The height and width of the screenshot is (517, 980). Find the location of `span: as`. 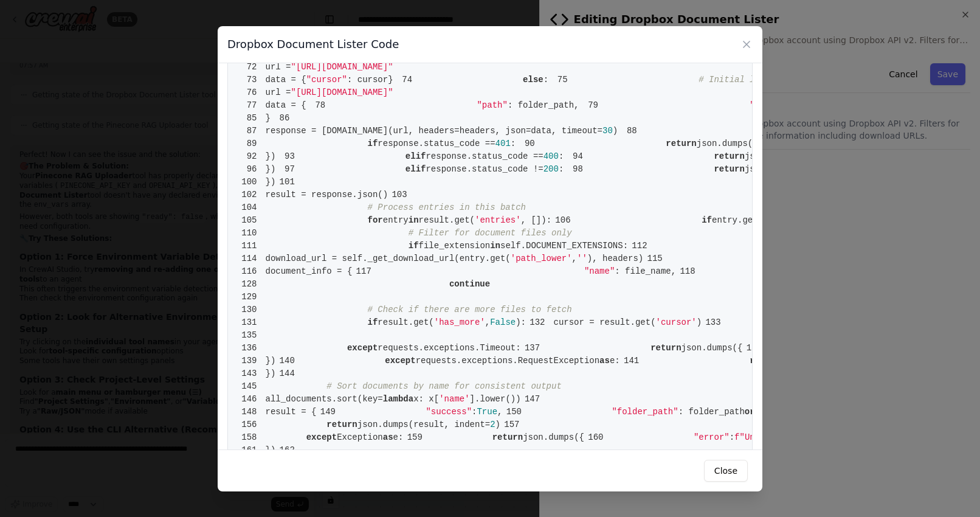

span: as is located at coordinates (388, 437).